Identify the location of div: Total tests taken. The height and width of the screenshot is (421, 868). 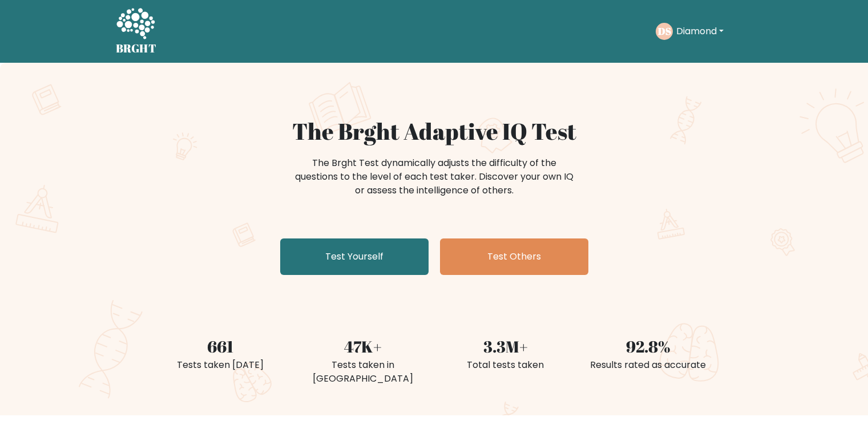
(505, 365).